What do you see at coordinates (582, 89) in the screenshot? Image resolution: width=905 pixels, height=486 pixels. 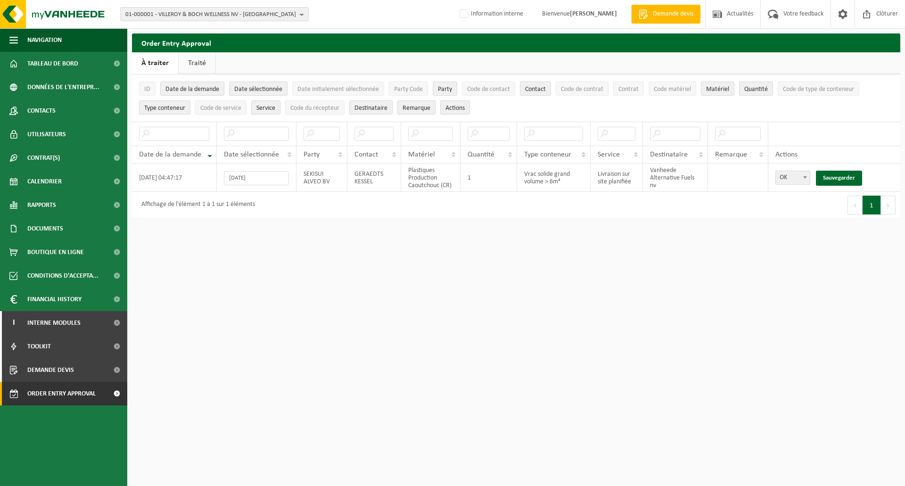 I see `span: Code de contrat` at bounding box center [582, 89].